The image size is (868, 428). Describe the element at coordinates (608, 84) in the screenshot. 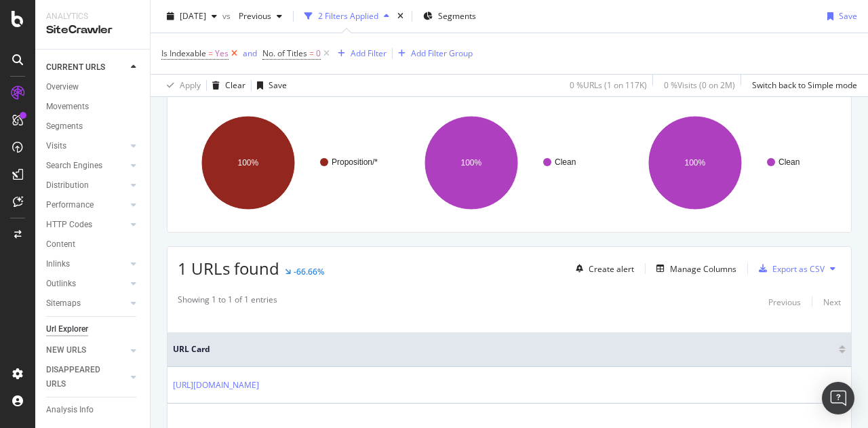

I see `div: 0 % URLs ( 1 on 117K )` at that location.